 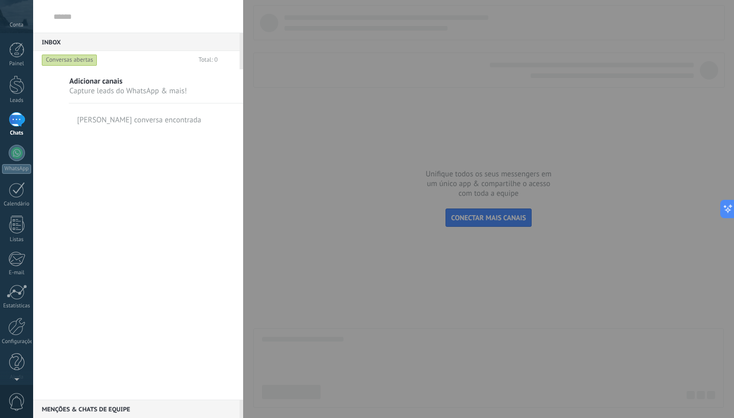 What do you see at coordinates (17, 306) in the screenshot?
I see `div: Estatísticas` at bounding box center [17, 306].